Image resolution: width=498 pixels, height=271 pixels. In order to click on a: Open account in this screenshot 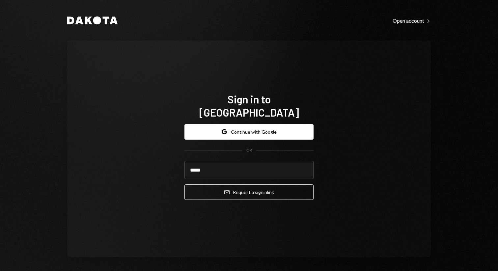, I will do `click(412, 20)`.